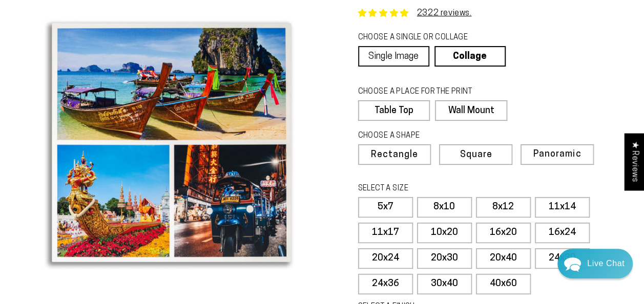 The width and height of the screenshot is (644, 304). Describe the element at coordinates (394, 111) in the screenshot. I see `label: Table Top` at that location.